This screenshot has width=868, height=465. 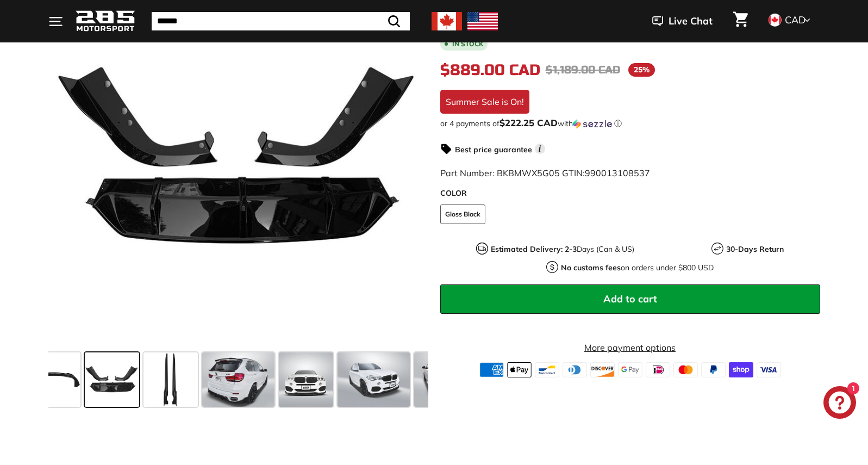 I want to click on inbox-online-store-chat: Shopify online store chat, so click(x=840, y=404).